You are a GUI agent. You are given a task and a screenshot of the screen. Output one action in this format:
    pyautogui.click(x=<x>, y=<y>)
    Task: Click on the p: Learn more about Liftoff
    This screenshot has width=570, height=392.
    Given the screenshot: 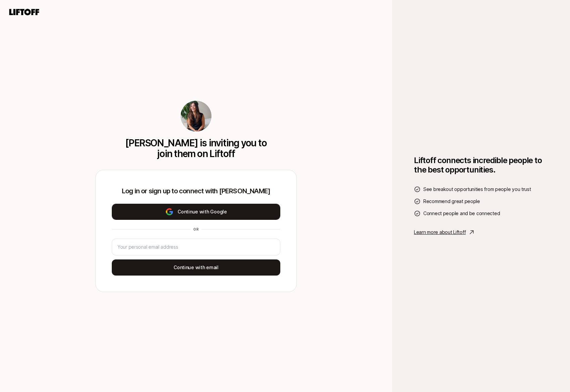 What is the action you would take?
    pyautogui.click(x=440, y=232)
    